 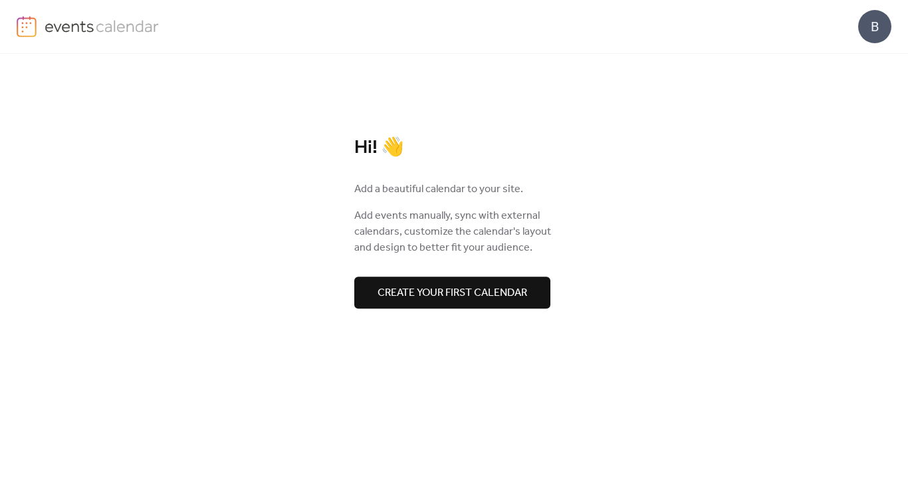 What do you see at coordinates (102, 26) in the screenshot?
I see `img: logo-type` at bounding box center [102, 26].